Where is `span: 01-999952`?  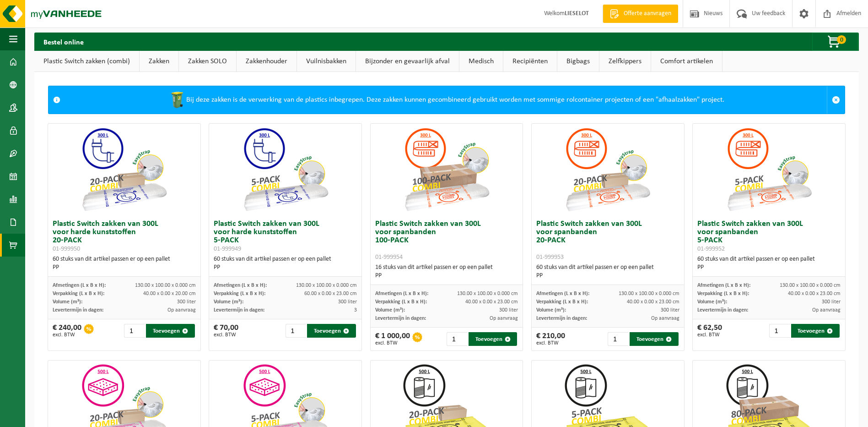
span: 01-999952 is located at coordinates (711, 248).